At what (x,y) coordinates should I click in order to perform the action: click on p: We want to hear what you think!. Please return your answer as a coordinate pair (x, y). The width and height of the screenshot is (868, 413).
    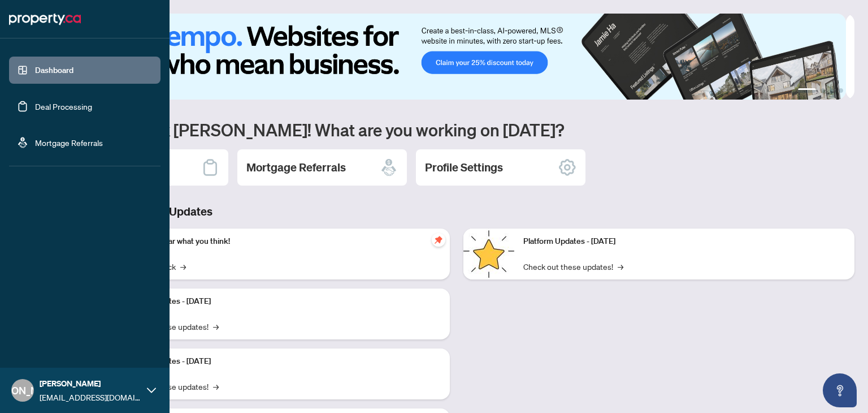
    Looking at the image, I should click on (280, 241).